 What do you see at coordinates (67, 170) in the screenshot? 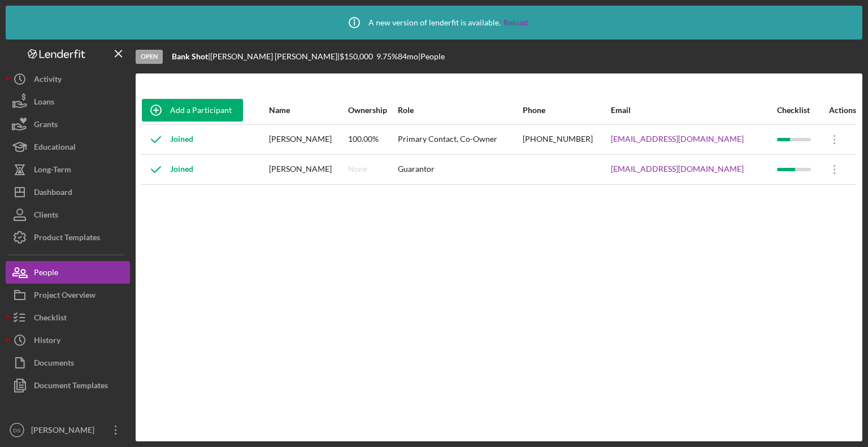
I see `button: Long-Term` at bounding box center [67, 170].